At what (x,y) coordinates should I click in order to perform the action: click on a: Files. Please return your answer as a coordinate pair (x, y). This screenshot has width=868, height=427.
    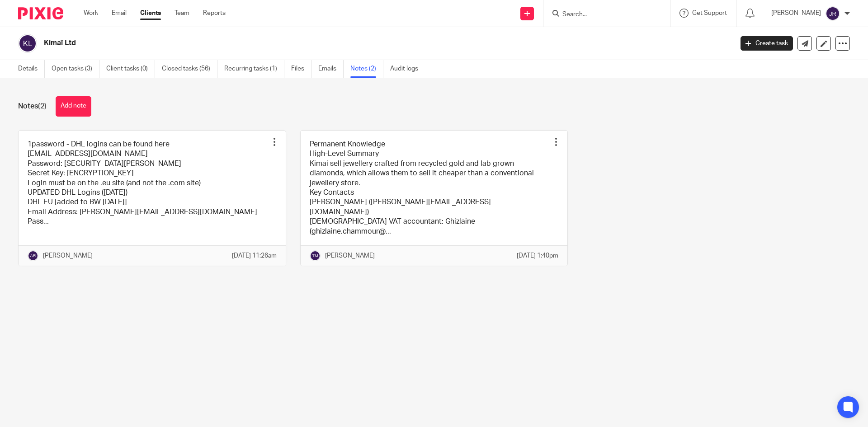
    Looking at the image, I should click on (301, 69).